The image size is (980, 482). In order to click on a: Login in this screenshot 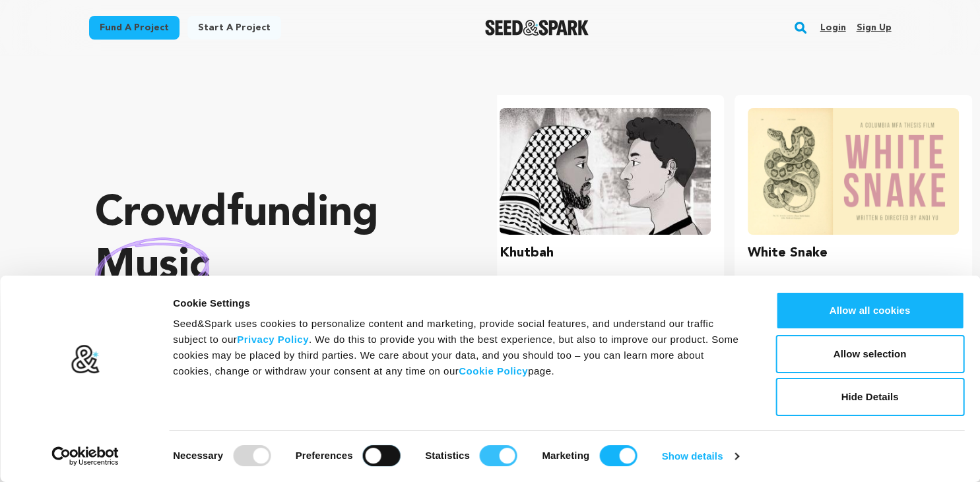, I will do `click(832, 28)`.